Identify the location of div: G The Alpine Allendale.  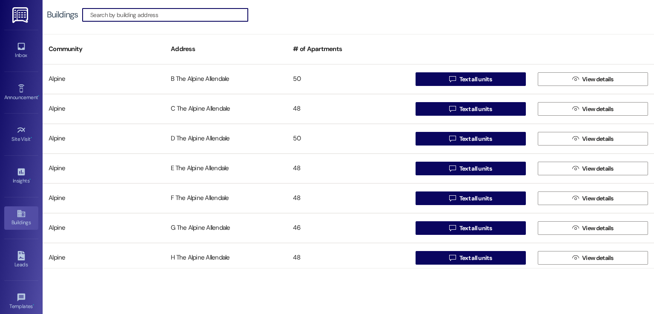
(226, 228).